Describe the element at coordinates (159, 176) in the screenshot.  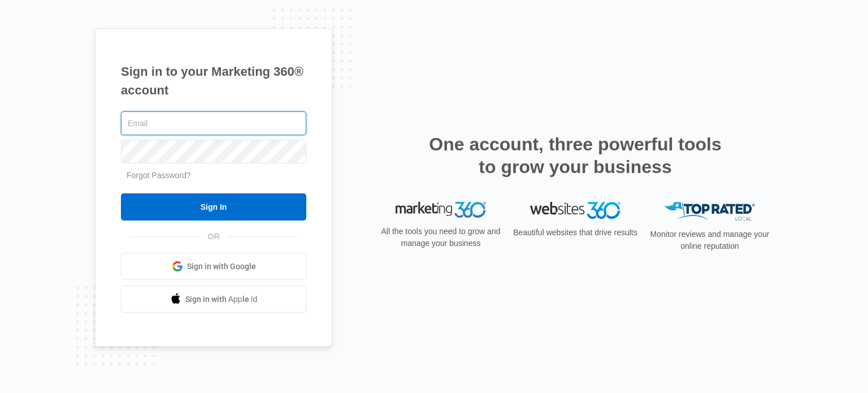
I see `a: Forgot Password?` at that location.